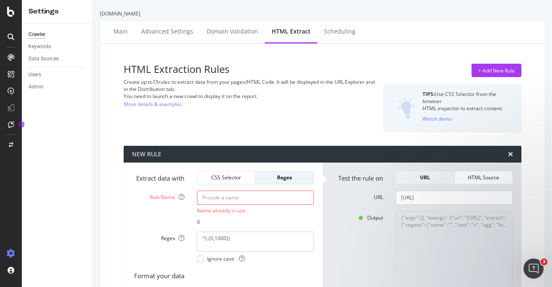 This screenshot has height=287, width=552. I want to click on div: times, so click(510, 154).